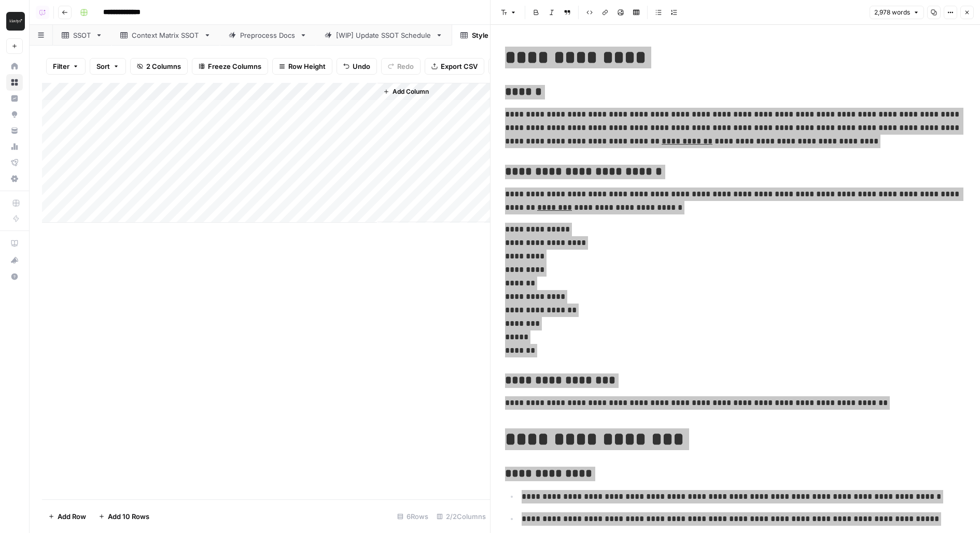  What do you see at coordinates (401, 66) in the screenshot?
I see `button: Redo` at bounding box center [401, 66].